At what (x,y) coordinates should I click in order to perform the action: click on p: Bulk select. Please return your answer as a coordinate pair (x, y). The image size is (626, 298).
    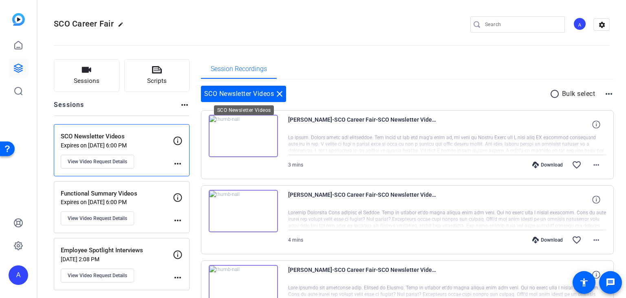
    Looking at the image, I should click on (579, 94).